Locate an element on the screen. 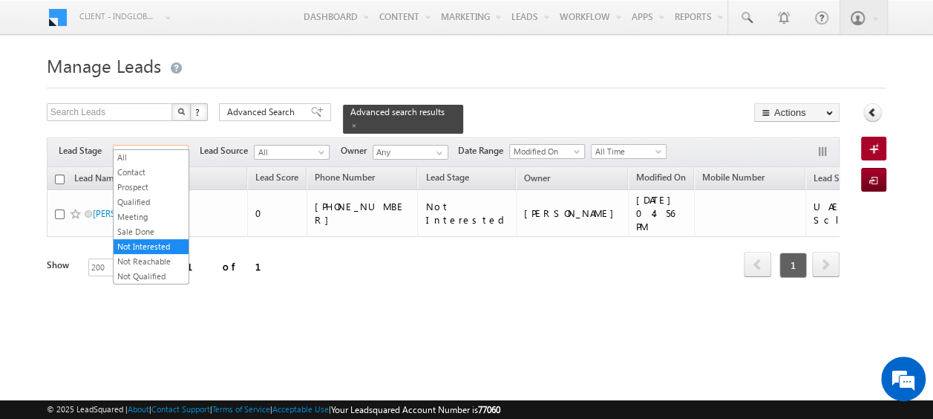  span: Lead Score is located at coordinates (277, 177).